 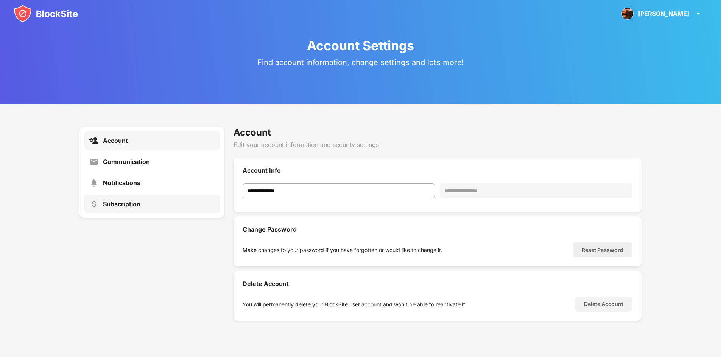 I want to click on div: Subscription, so click(x=121, y=204).